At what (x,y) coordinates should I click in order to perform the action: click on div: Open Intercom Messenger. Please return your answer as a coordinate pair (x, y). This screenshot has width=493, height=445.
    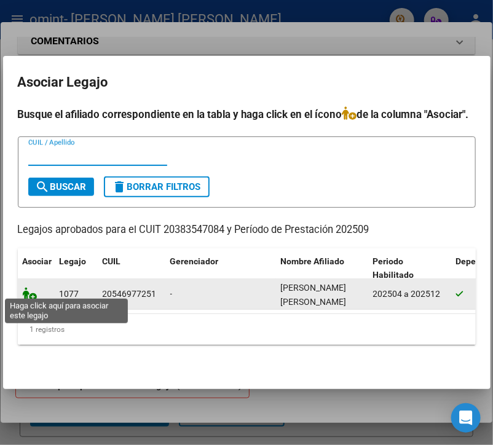
    Looking at the image, I should click on (466, 418).